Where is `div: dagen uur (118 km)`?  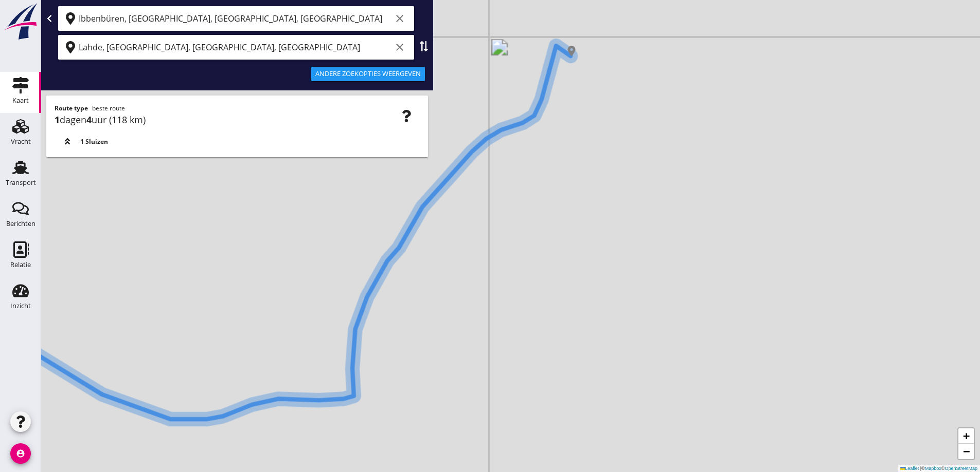
div: dagen uur (118 km) is located at coordinates (237, 120).